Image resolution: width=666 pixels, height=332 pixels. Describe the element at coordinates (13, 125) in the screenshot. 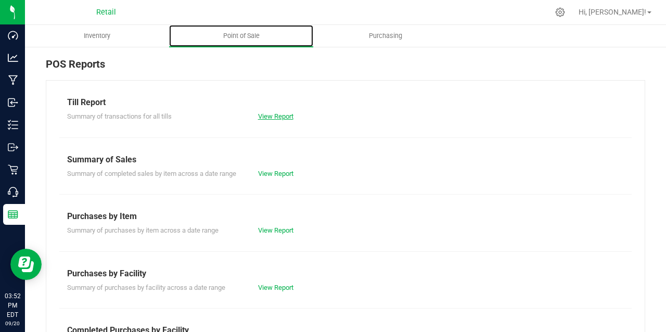

I see `inline-svg: Inventory` at that location.